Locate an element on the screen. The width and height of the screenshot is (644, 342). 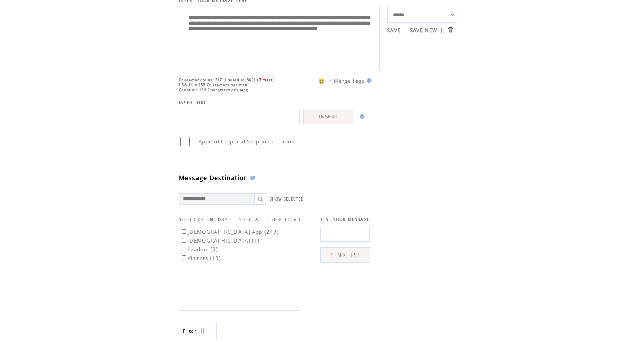
span: INSERT URL is located at coordinates (192, 102).